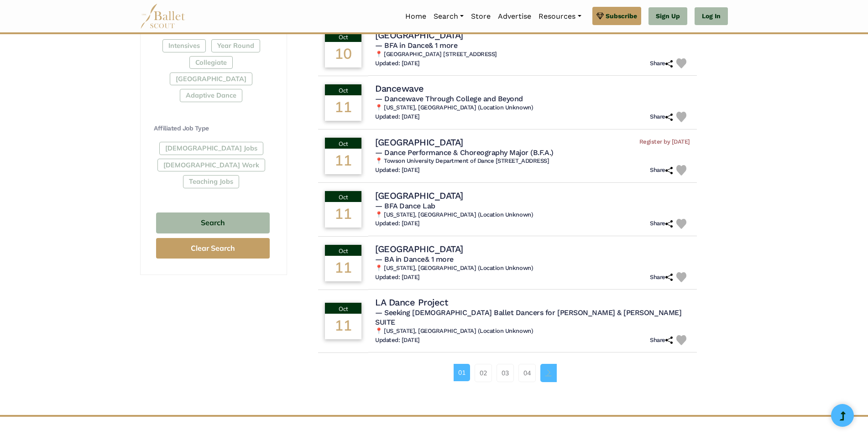  What do you see at coordinates (560, 16) in the screenshot?
I see `a: Resources` at bounding box center [560, 16].